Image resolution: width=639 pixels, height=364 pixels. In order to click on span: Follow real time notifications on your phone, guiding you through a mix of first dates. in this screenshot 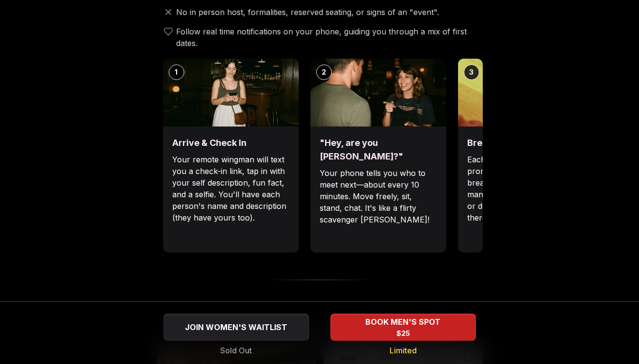, I will do `click(327, 37)`.